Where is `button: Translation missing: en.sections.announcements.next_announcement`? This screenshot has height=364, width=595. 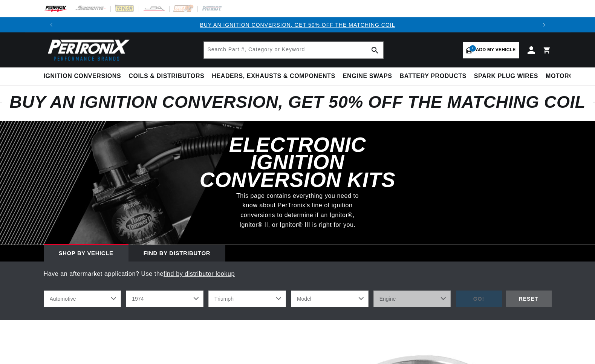 button: Translation missing: en.sections.announcements.next_announcement is located at coordinates (544, 25).